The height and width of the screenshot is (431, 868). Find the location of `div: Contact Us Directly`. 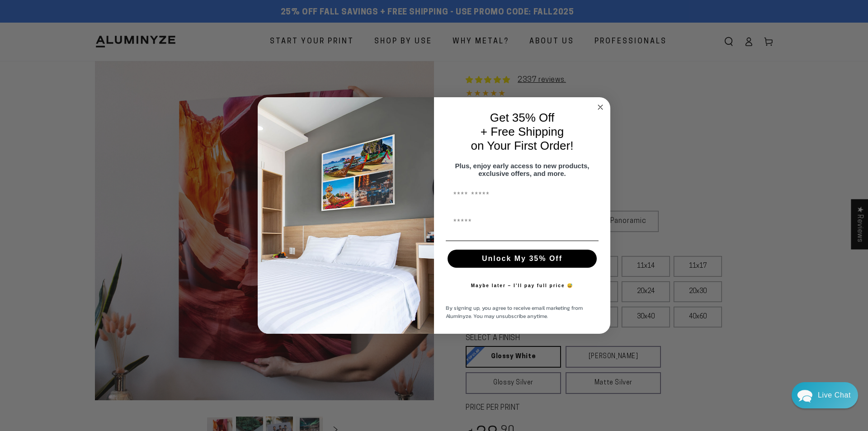

div: Contact Us Directly is located at coordinates (835, 395).